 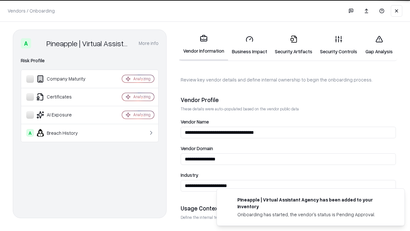 What do you see at coordinates (288, 175) in the screenshot?
I see `label: Industry` at bounding box center [288, 175].